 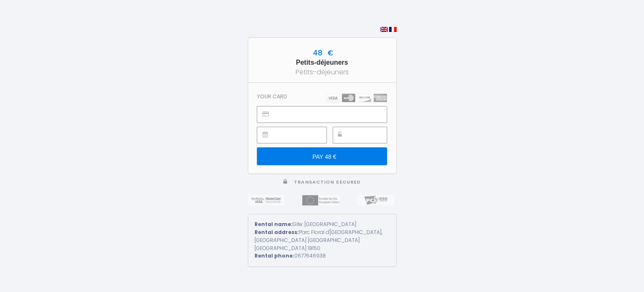 I want to click on strong: Rental phone:, so click(x=274, y=255).